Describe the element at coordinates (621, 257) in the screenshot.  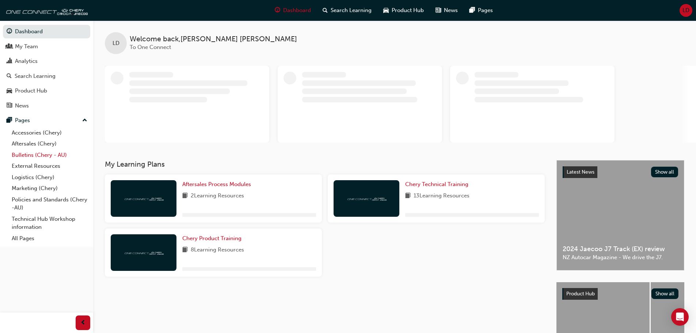
I see `span: NZ Autocar Magazine - We drive the J7.` at that location.